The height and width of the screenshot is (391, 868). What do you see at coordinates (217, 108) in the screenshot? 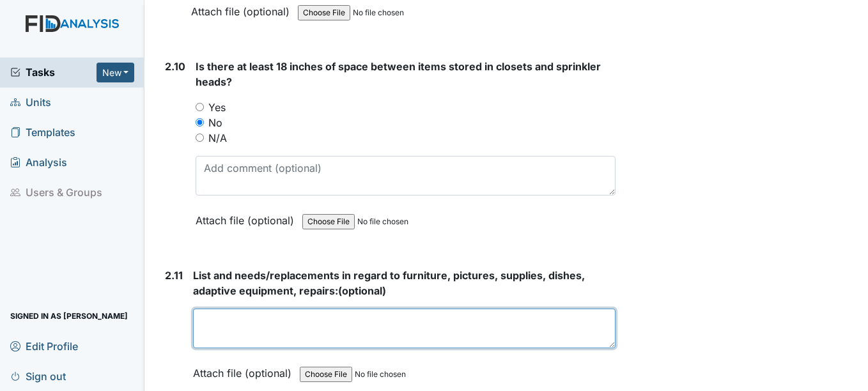
I see `label: Yes` at bounding box center [217, 108].